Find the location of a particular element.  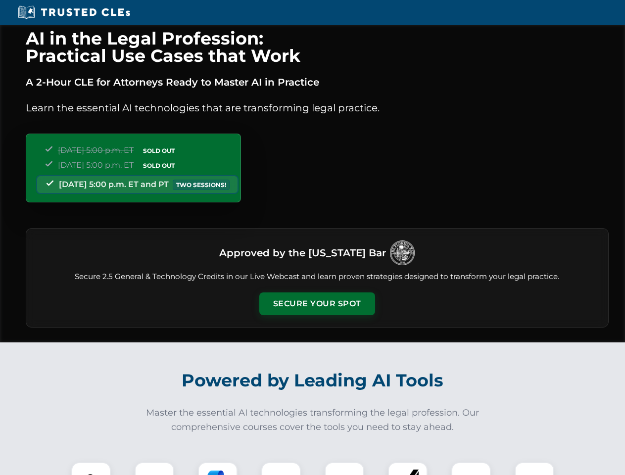

img: Logo is located at coordinates (402, 253).